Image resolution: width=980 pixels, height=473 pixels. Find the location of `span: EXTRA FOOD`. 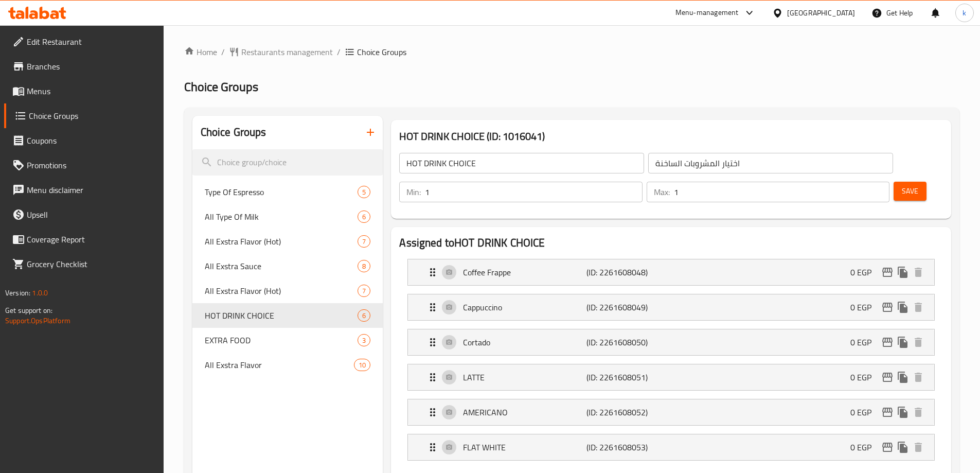

span: EXTRA FOOD is located at coordinates (281, 341).